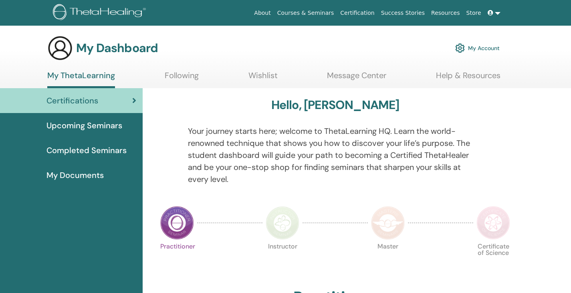 The width and height of the screenshot is (571, 293). What do you see at coordinates (262, 13) in the screenshot?
I see `a: About` at bounding box center [262, 13].